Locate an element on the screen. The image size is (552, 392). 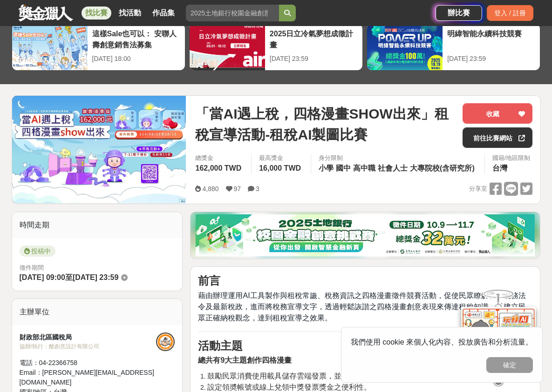
div: 主辦單位 is located at coordinates (97, 313).